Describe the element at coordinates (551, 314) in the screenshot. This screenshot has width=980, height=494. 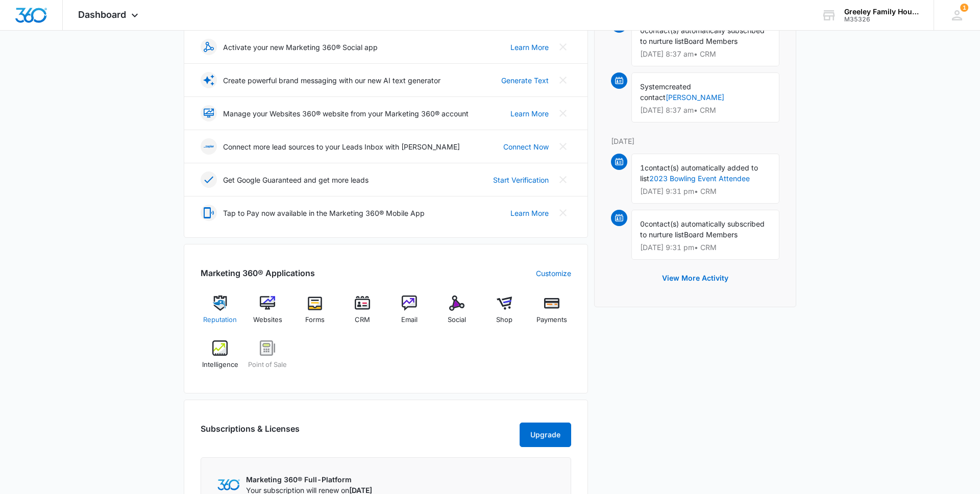
I see `a: Payments` at that location.